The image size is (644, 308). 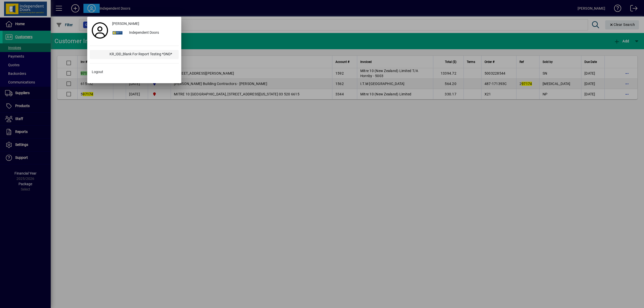 I want to click on button: Logout, so click(x=134, y=72).